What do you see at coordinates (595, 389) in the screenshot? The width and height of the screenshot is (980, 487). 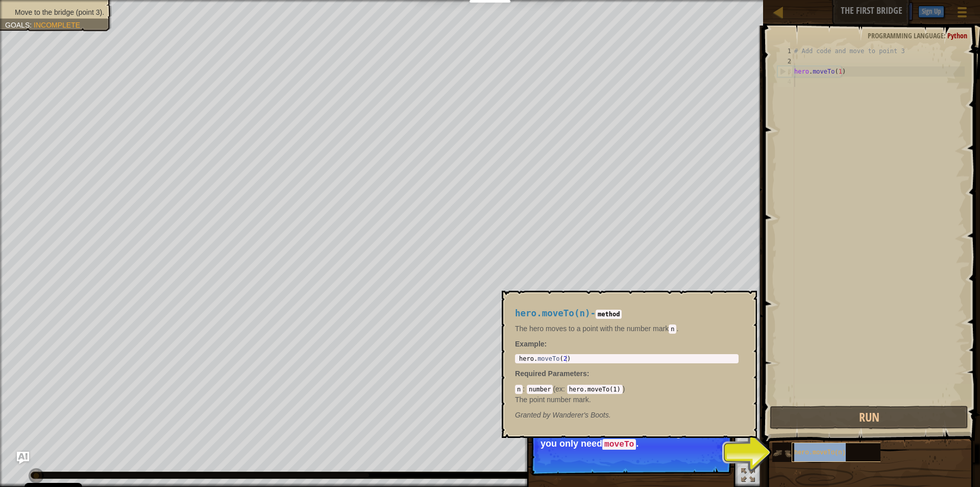 I see `code: hero.moveTo(1)` at bounding box center [595, 389].